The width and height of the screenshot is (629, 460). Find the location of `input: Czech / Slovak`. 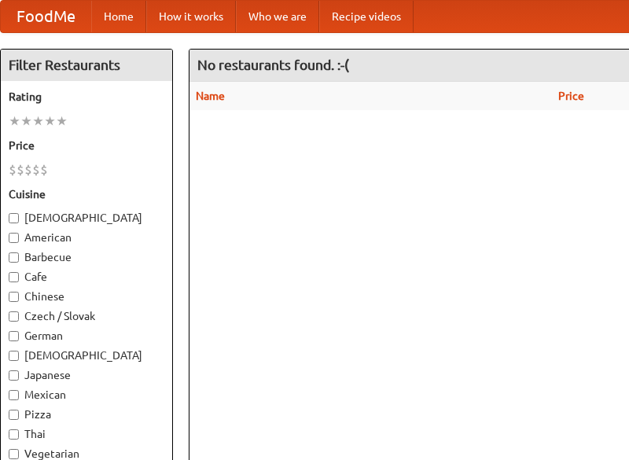

input: Czech / Slovak is located at coordinates (13, 316).